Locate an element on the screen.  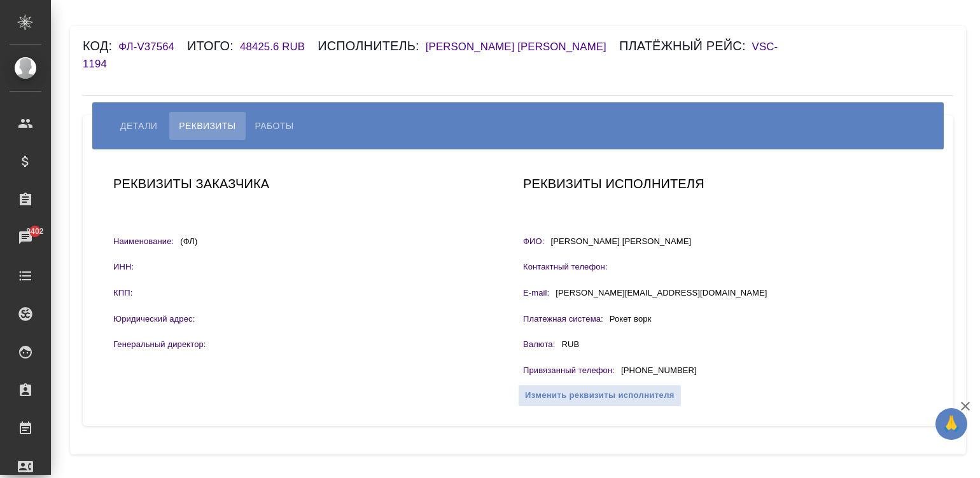
p: Рокет ворк is located at coordinates (631, 321).